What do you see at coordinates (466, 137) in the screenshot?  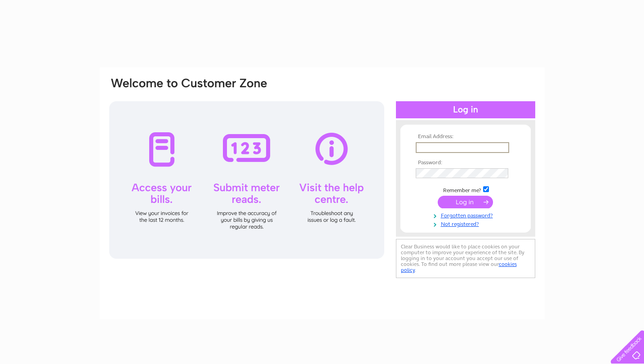 I see `th: Email Address:` at bounding box center [466, 137].